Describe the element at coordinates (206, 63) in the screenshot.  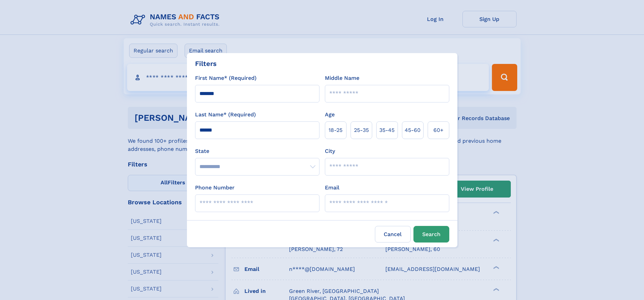
I see `div: Filters` at that location.